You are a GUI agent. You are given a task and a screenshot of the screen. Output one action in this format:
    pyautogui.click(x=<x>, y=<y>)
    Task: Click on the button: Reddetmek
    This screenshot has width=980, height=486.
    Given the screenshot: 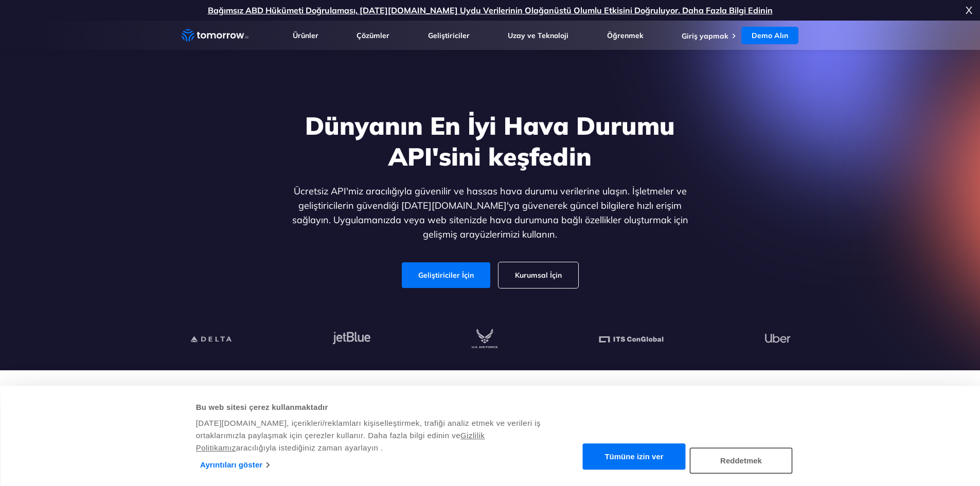 What is the action you would take?
    pyautogui.click(x=741, y=460)
    